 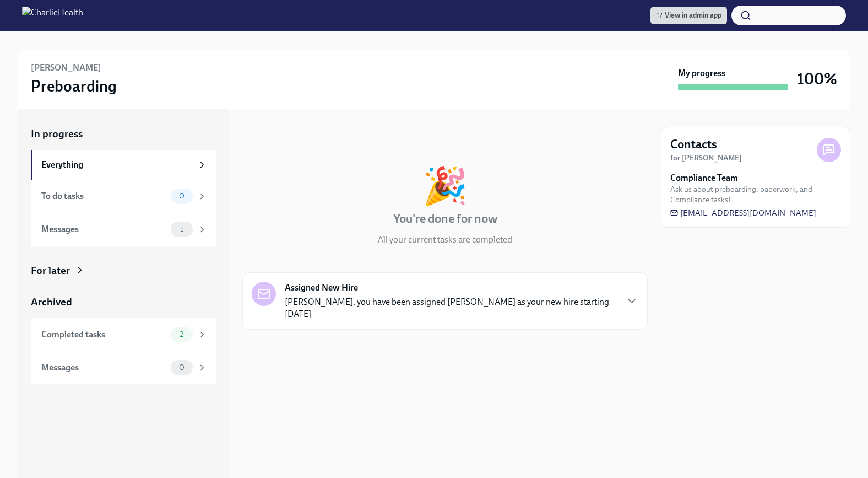 I want to click on span: Ask us about preboarding, paperwork, and Compliance tasks!, so click(x=756, y=194).